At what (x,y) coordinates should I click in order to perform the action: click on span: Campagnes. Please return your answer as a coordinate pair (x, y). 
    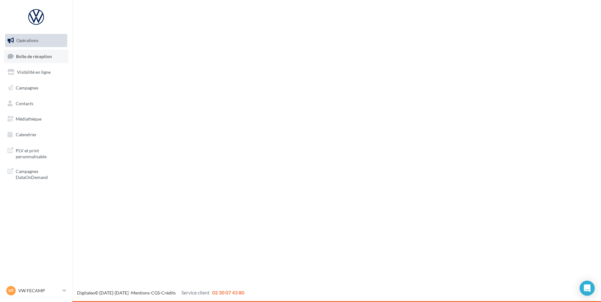
    Looking at the image, I should click on (27, 88).